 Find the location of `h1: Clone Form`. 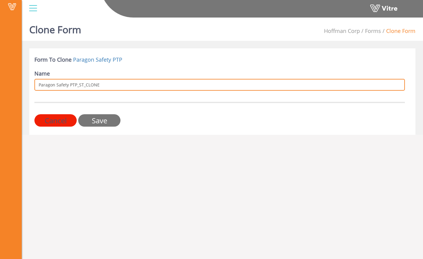

h1: Clone Form is located at coordinates (55, 28).